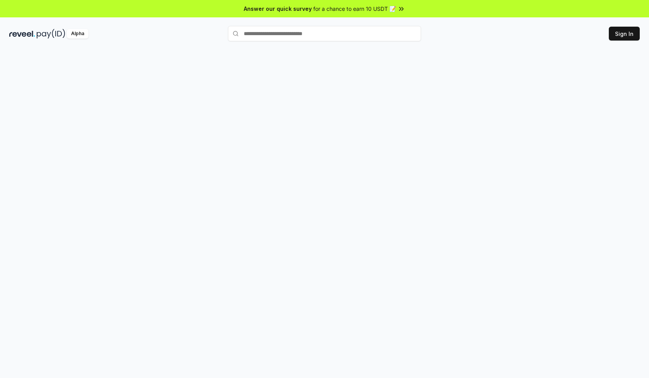 The width and height of the screenshot is (649, 378). What do you see at coordinates (278, 8) in the screenshot?
I see `span: Answer our quick survey` at bounding box center [278, 8].